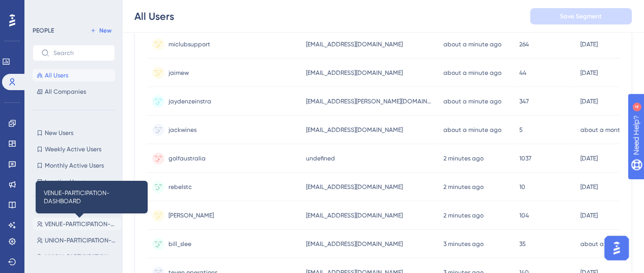 The width and height of the screenshot is (644, 273). What do you see at coordinates (65, 182) in the screenshot?
I see `span: Inactive Users` at bounding box center [65, 182].